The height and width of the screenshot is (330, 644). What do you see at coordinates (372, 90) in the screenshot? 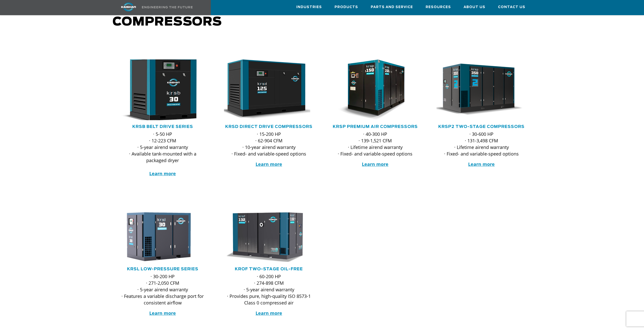
I see `img: krsp150` at bounding box center [372, 90].